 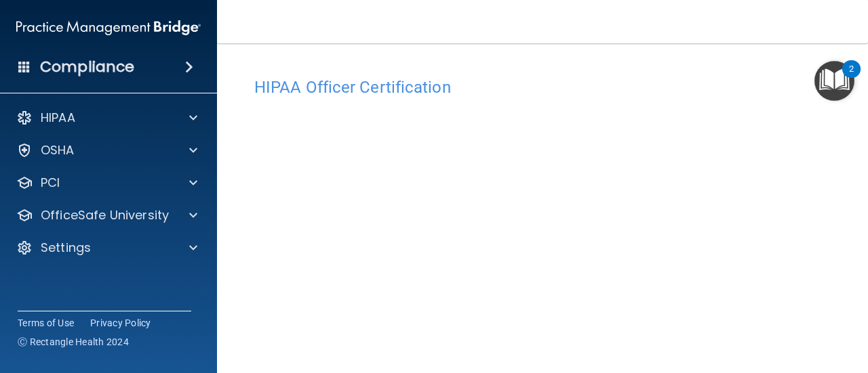 What do you see at coordinates (108, 28) in the screenshot?
I see `img: PMB logo` at bounding box center [108, 28].